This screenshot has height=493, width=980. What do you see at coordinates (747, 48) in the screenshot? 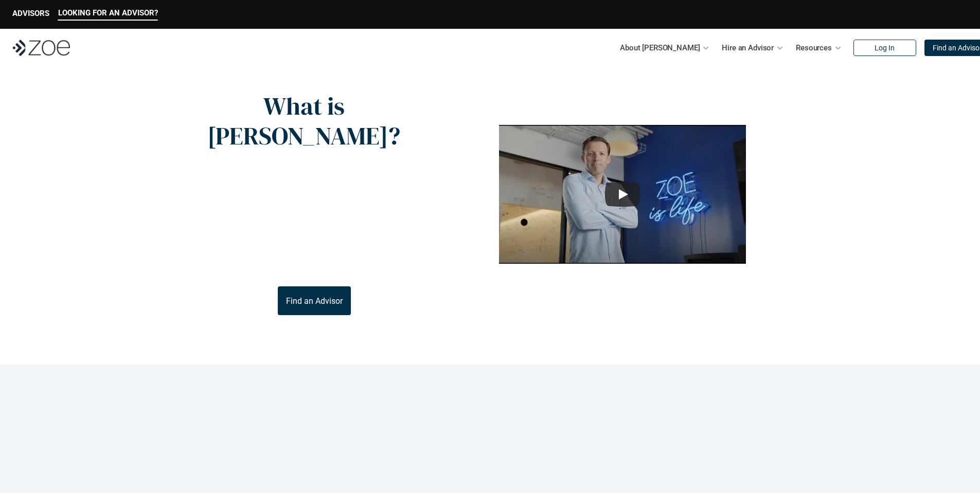
I see `p: Hire an Advisor` at bounding box center [747, 48].